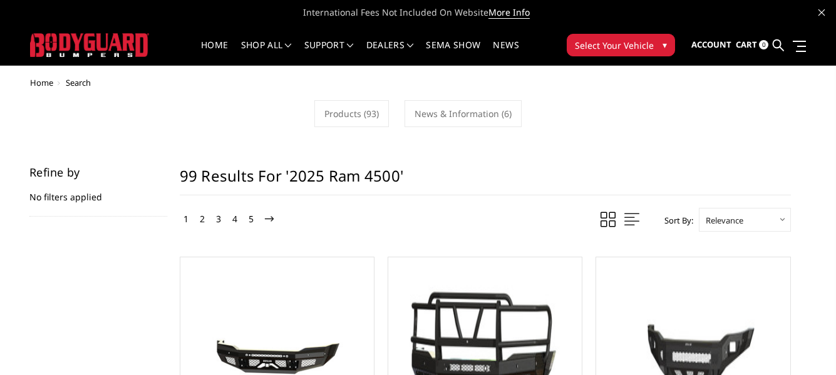 The image size is (836, 375). Describe the element at coordinates (463, 113) in the screenshot. I see `a: News & Information (6)` at that location.